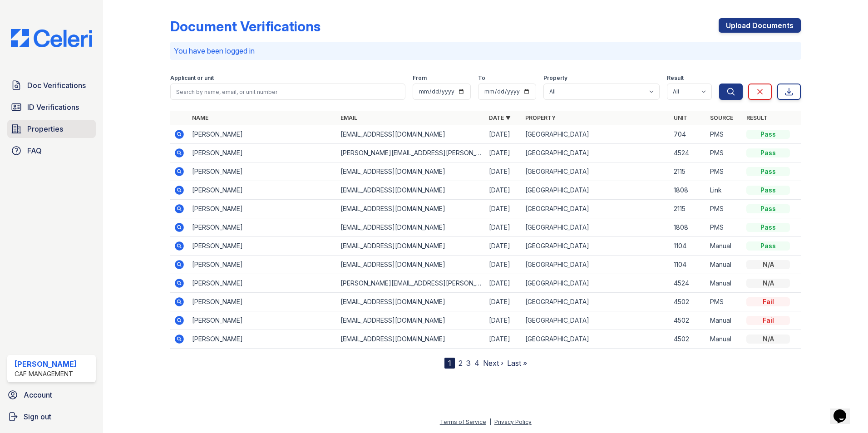  Describe the element at coordinates (760, 25) in the screenshot. I see `a: Upload Documents` at that location.